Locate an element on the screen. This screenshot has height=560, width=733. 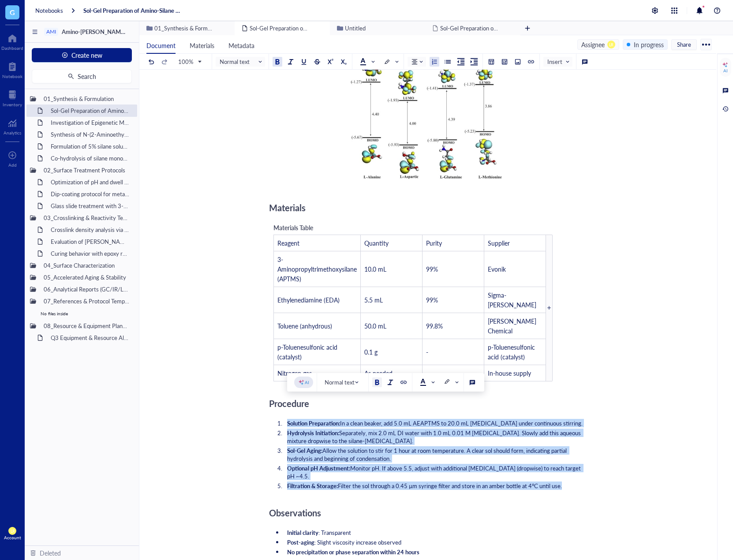
div: 02_Surface Treatment Protocols is located at coordinates (87, 170).